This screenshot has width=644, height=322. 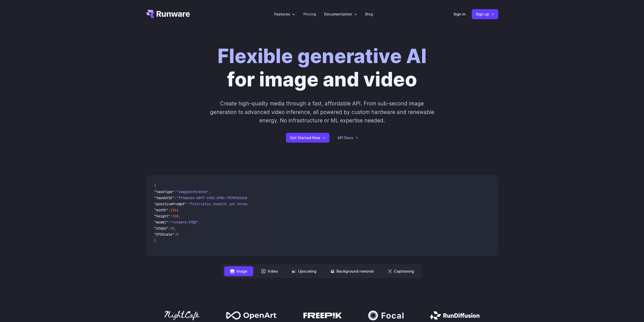 What do you see at coordinates (322, 112) in the screenshot?
I see `p: Create high-quality media through a fast, affordable API. From sub-second image generation to adv...` at bounding box center [322, 112].